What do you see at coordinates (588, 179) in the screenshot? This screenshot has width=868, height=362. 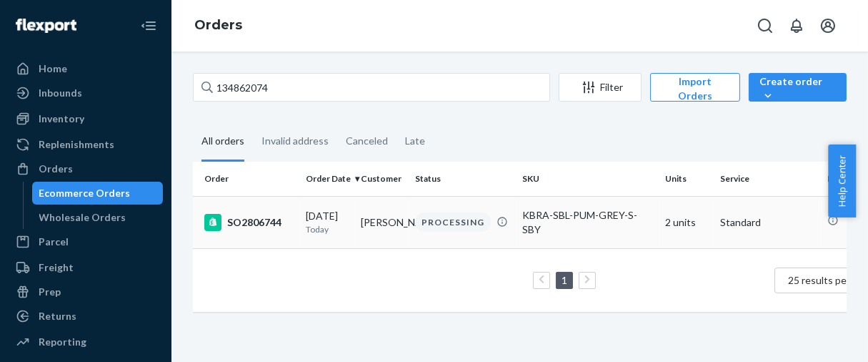 I see `th: SKU` at bounding box center [588, 179].